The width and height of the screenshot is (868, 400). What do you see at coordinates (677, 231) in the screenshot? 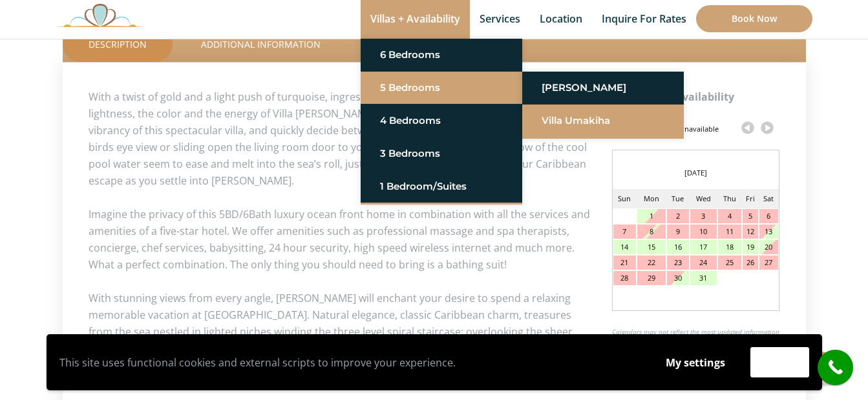
I see `div: 9` at bounding box center [677, 231].